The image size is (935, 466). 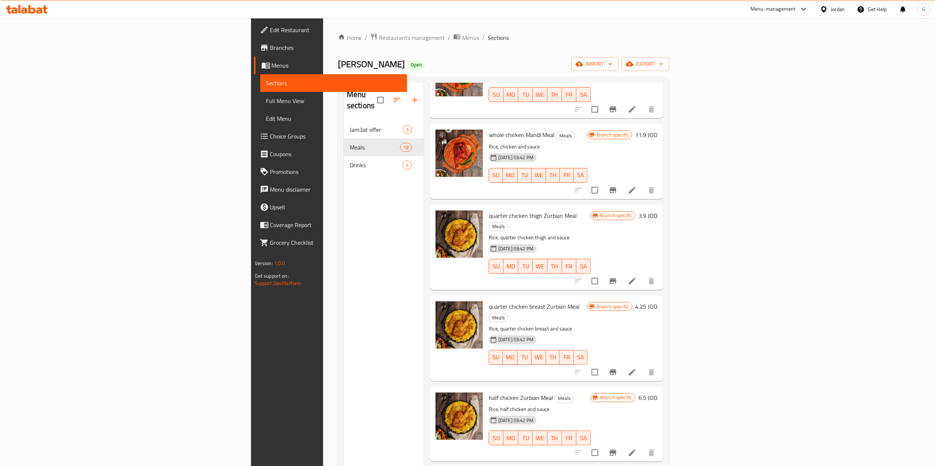 I want to click on span: Full Menu View, so click(x=333, y=101).